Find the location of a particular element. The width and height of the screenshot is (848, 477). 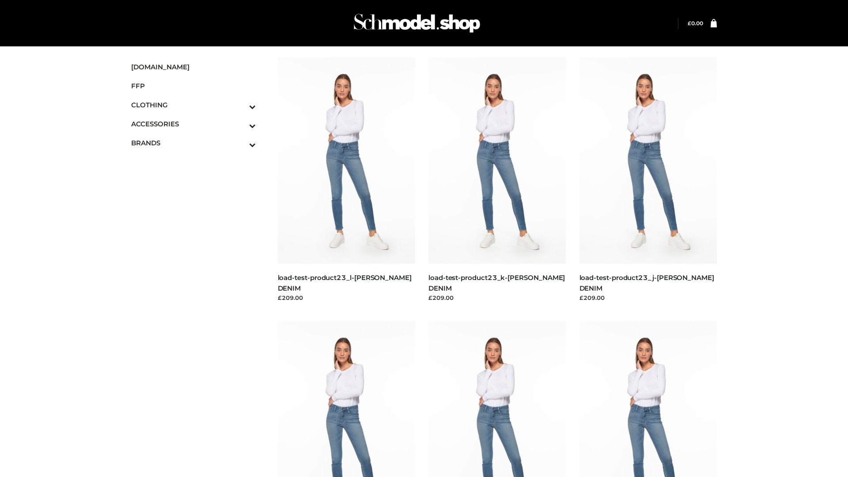

bdi: 0.00 is located at coordinates (695, 23).